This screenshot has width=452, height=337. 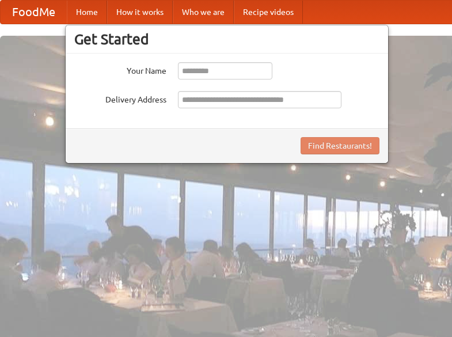 What do you see at coordinates (33, 12) in the screenshot?
I see `a: FoodMe` at bounding box center [33, 12].